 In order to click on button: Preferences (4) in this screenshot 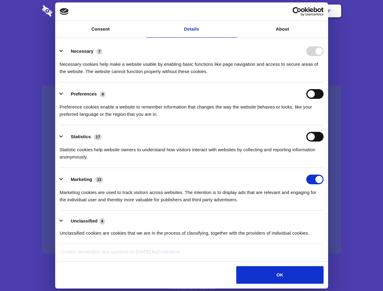, I will do `click(85, 94)`.